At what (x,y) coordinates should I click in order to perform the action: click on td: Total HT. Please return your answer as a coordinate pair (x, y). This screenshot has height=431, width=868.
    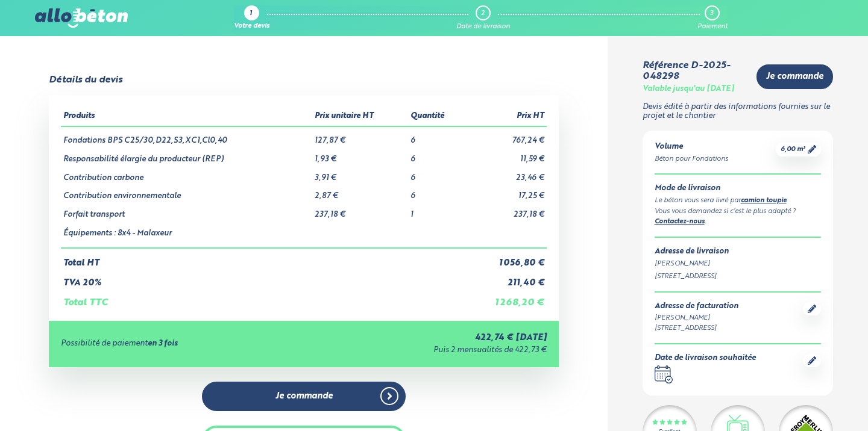
    Looking at the image, I should click on (263, 258).